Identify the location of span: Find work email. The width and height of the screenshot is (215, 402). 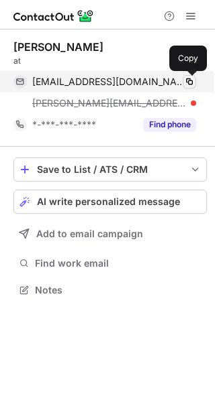
(118, 264).